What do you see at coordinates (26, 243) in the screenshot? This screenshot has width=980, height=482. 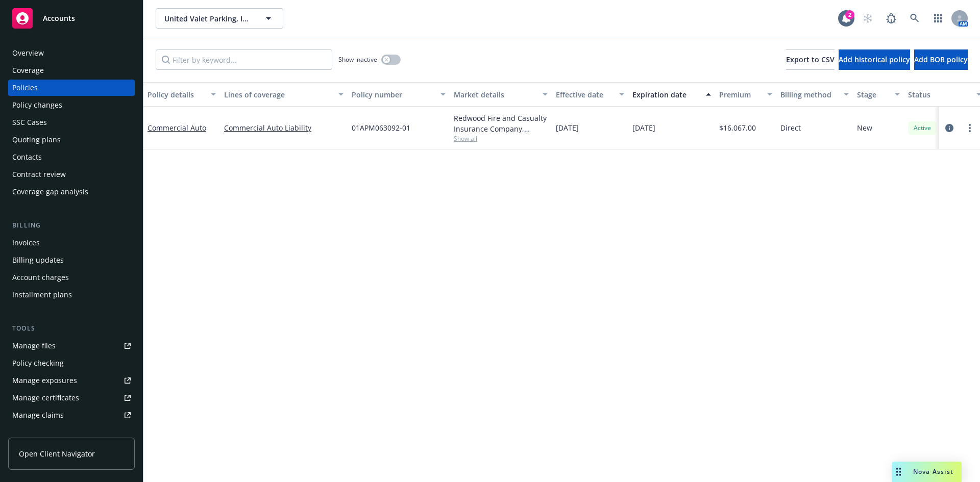 I see `div: Invoices` at bounding box center [26, 243].